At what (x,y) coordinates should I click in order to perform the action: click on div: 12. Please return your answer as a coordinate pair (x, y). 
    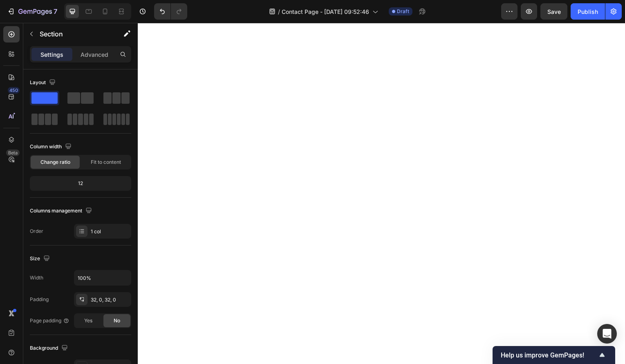
    Looking at the image, I should click on (81, 183).